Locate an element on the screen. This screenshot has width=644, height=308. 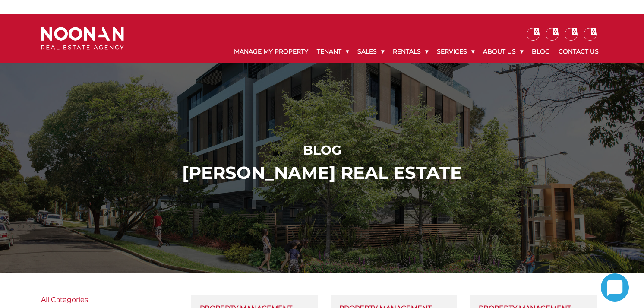
a: Services is located at coordinates (456, 51).